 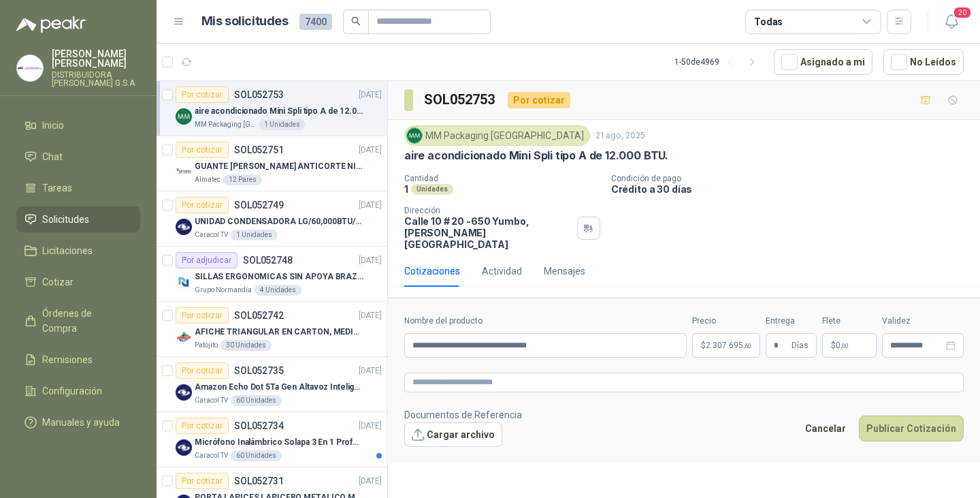 What do you see at coordinates (453, 435) in the screenshot?
I see `button: Cargar archivo` at bounding box center [453, 435].